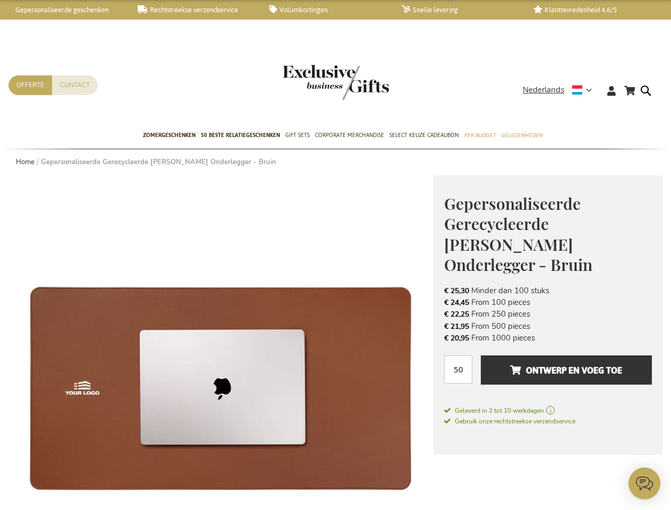  I want to click on span: € 24,45, so click(456, 302).